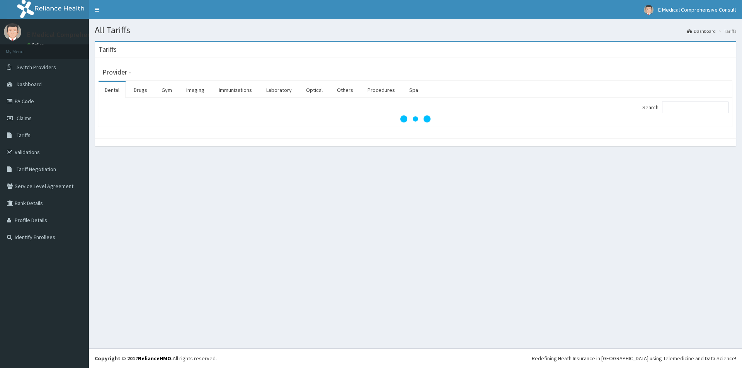 This screenshot has width=742, height=368. What do you see at coordinates (77, 35) in the screenshot?
I see `p: E Medical Comprehensive Consult` at bounding box center [77, 35].